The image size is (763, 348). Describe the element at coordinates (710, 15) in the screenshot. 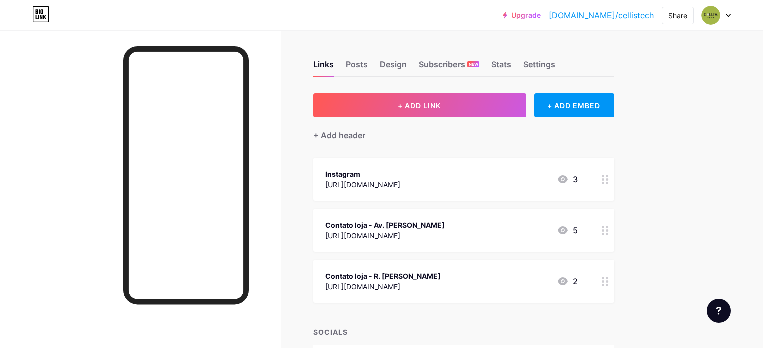

I see `img: cellistech` at that location.